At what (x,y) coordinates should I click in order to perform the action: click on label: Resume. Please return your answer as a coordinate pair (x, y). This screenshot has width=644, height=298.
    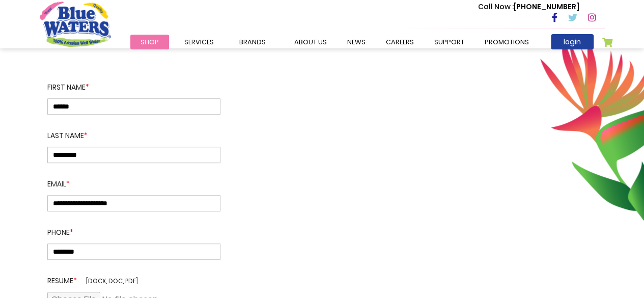
    Looking at the image, I should click on (134, 276).